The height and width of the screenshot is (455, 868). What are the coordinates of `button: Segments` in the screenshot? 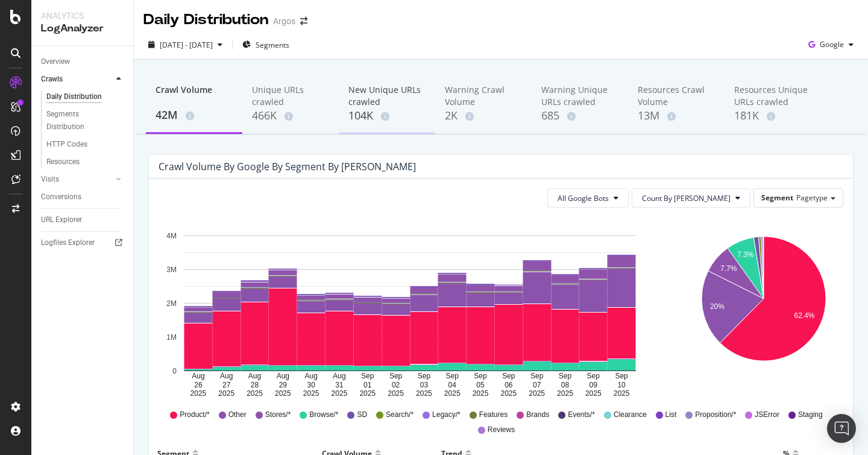 It's located at (265, 45).